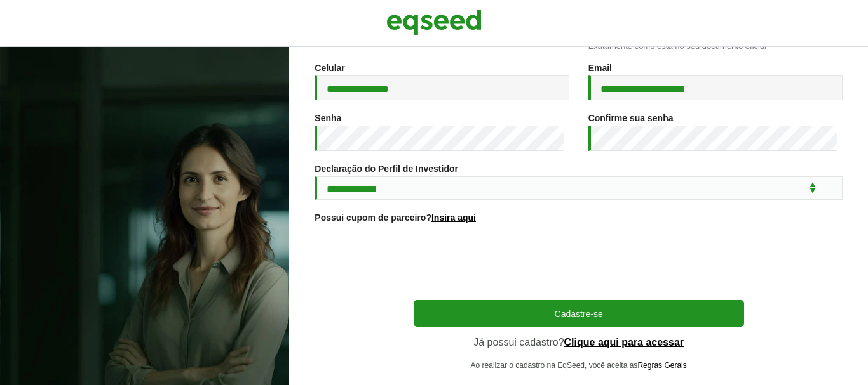 The image size is (868, 385). I want to click on a: Clique aqui para acessar, so click(624, 343).